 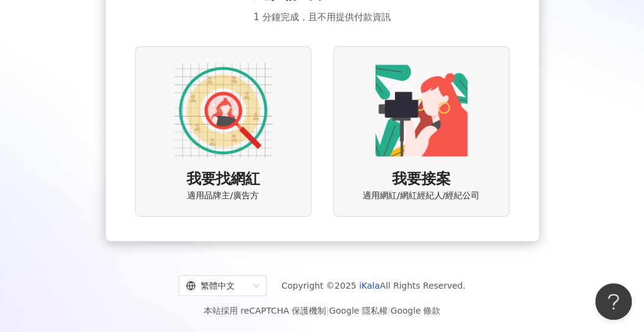 What do you see at coordinates (223, 196) in the screenshot?
I see `span: 適用品牌主/廣告方` at bounding box center [223, 196].